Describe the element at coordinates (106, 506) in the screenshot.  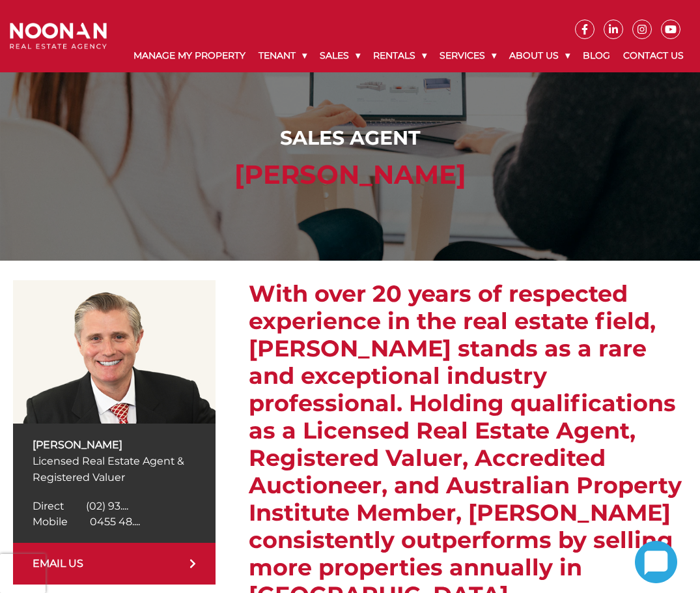
I see `span: (02) 93....` at that location.